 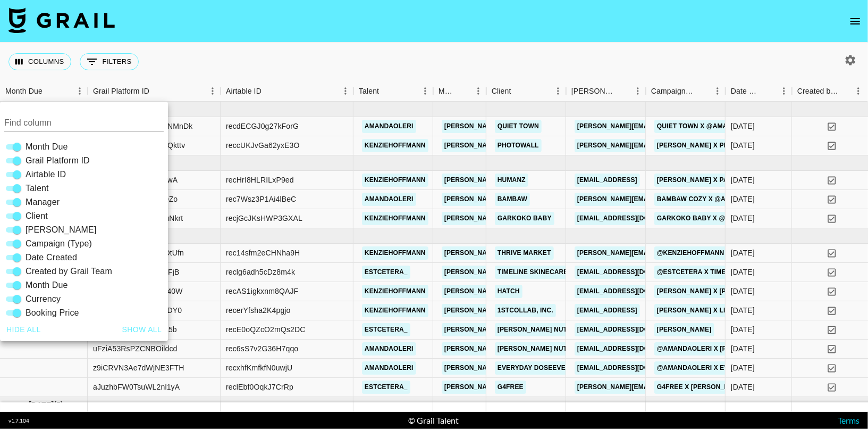 I want to click on a: Timeline Skinecare, so click(x=533, y=272).